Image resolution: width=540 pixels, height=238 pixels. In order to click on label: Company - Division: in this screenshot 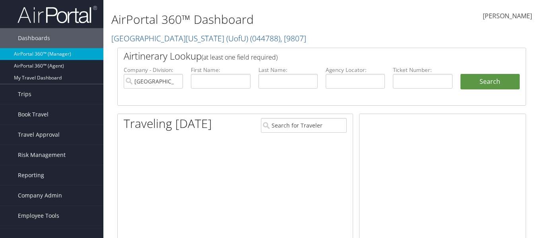, I will do `click(153, 70)`.